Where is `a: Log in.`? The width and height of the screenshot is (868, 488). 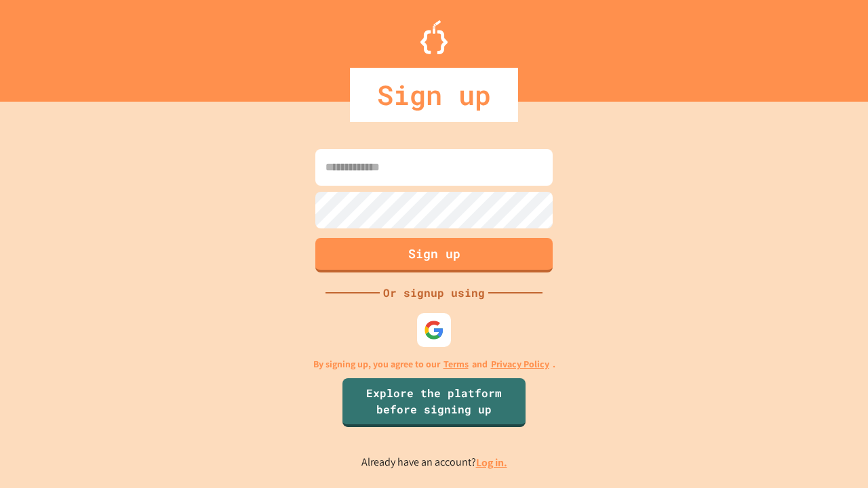 a: Log in. is located at coordinates (491, 462).